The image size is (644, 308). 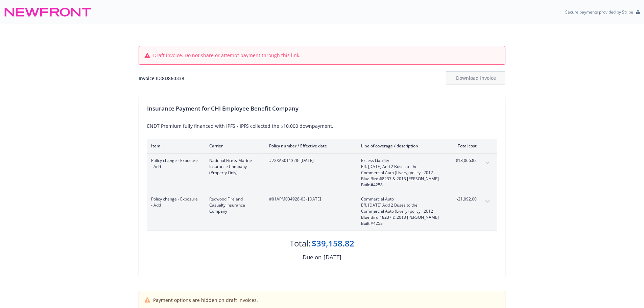 What do you see at coordinates (161, 78) in the screenshot?
I see `div: Invoice ID: 8D860338` at bounding box center [161, 78].